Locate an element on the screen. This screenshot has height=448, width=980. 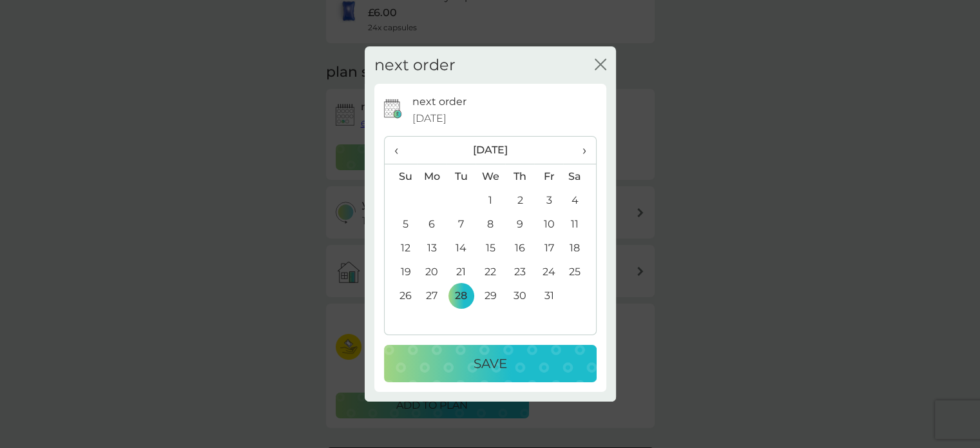
td: 24 is located at coordinates (548, 272).